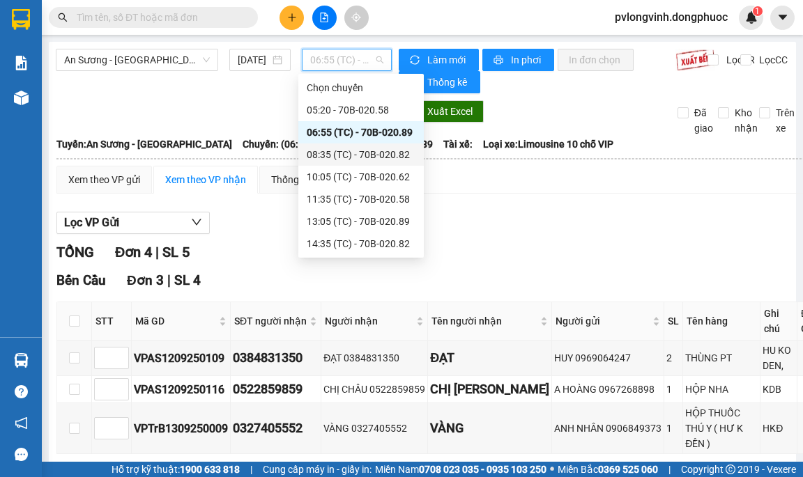 This screenshot has height=477, width=803. I want to click on span: SĐT người nhận, so click(270, 321).